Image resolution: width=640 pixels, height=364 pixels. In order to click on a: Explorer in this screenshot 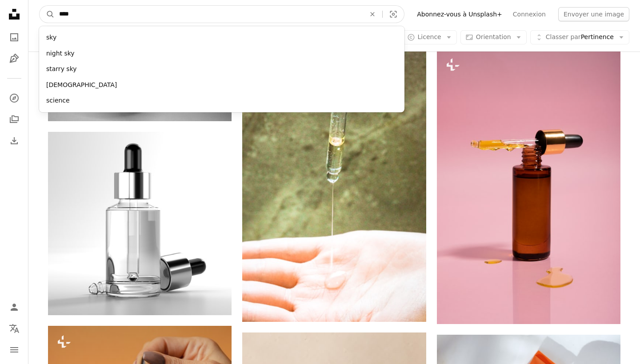, I will do `click(14, 98)`.